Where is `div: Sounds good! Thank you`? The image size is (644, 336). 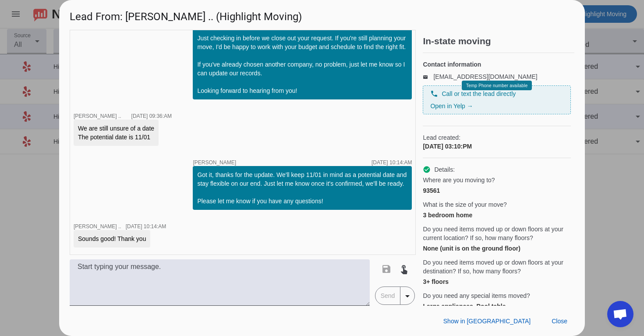
div: Sounds good! Thank you is located at coordinates (111, 238).